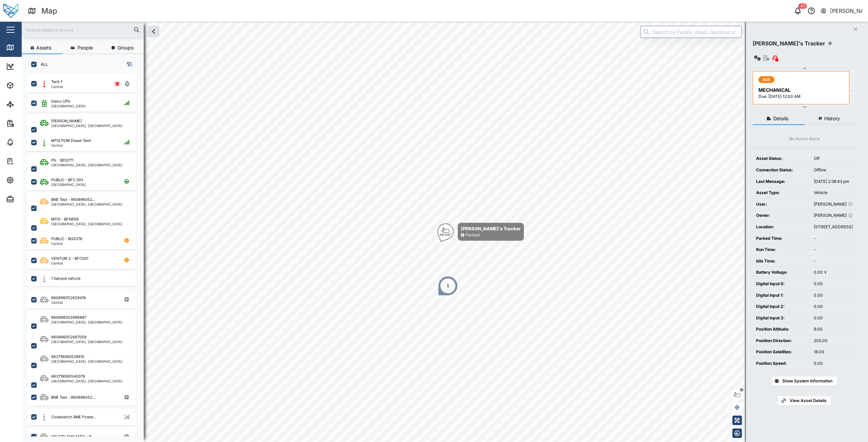  What do you see at coordinates (782, 341) in the screenshot?
I see `div: Position Direction:` at bounding box center [782, 341].